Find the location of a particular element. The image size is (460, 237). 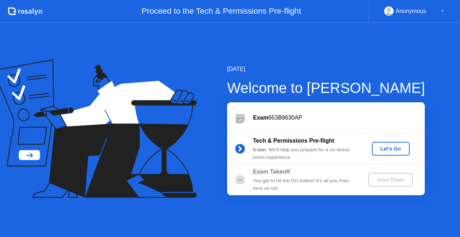

div: Start Exam is located at coordinates (391, 180).